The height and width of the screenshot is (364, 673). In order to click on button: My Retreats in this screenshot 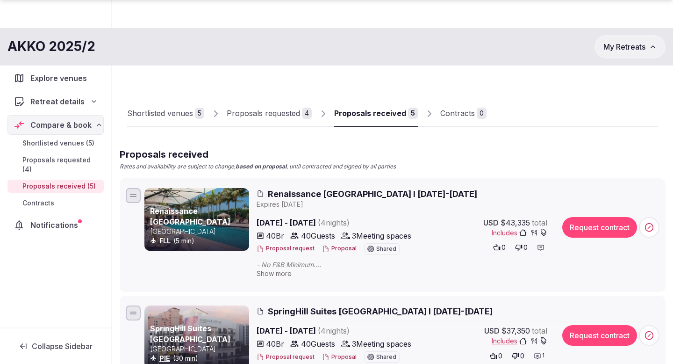, I will do `click(630, 47)`.